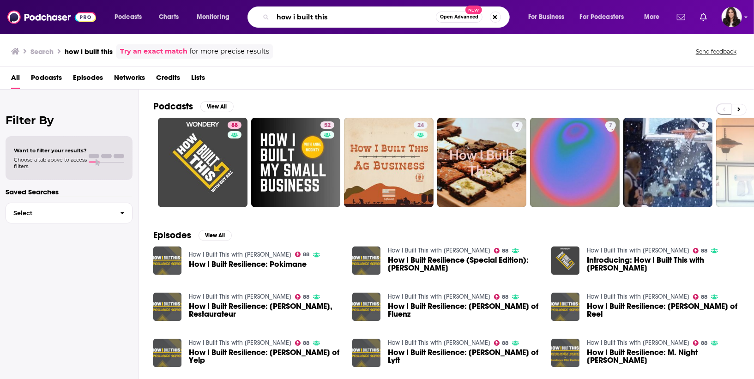 The width and height of the screenshot is (754, 379). I want to click on a: Introducing: How I Built This with Guy Raz, so click(663, 264).